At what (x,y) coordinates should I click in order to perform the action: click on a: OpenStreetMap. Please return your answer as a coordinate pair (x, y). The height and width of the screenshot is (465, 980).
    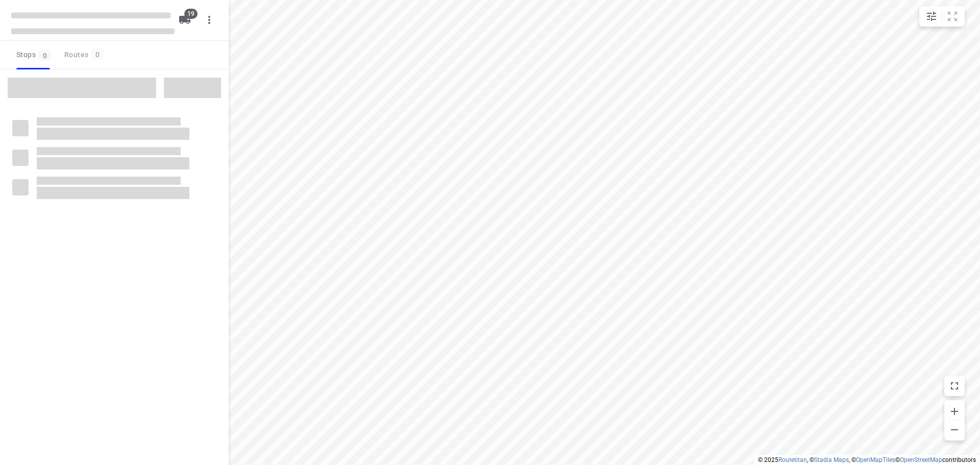
    Looking at the image, I should click on (920, 460).